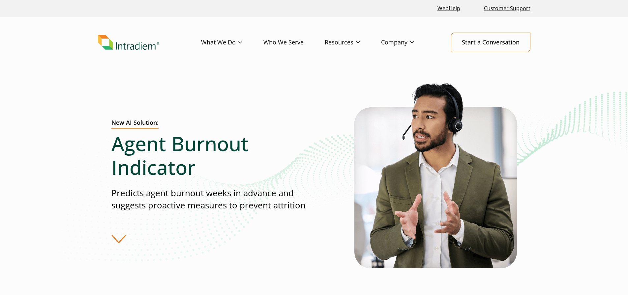 The image size is (628, 295). Describe the element at coordinates (353, 43) in the screenshot. I see `a: Resources` at that location.